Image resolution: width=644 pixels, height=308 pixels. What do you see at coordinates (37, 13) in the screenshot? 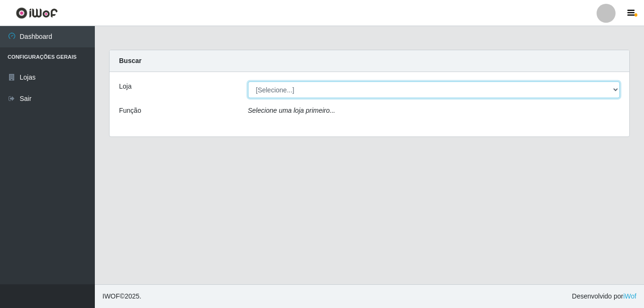
I see `img: CoreUI Logo` at bounding box center [37, 13].